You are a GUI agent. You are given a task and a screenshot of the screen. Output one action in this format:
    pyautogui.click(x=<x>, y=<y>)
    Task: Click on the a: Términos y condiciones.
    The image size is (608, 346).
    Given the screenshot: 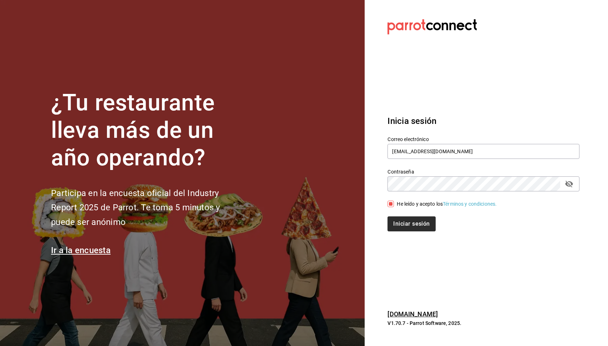 What is the action you would take?
    pyautogui.click(x=470, y=204)
    